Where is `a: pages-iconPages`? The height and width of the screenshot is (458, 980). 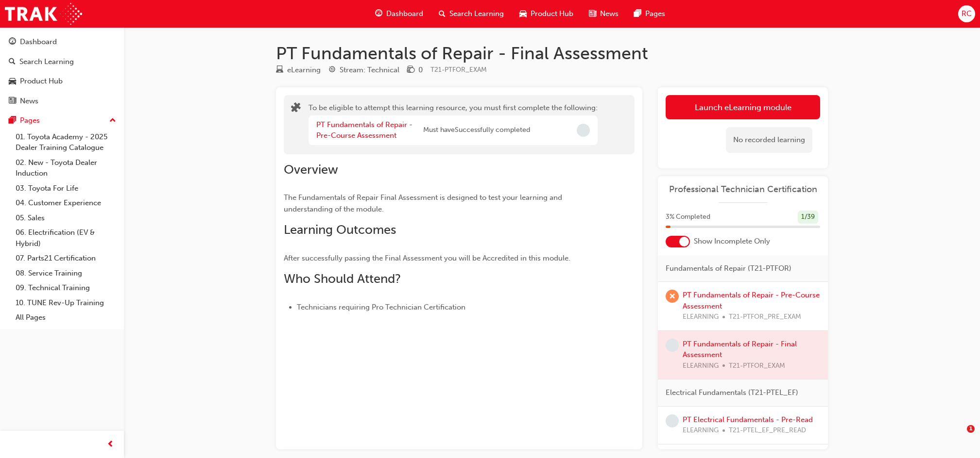 a: pages-iconPages is located at coordinates (649, 14).